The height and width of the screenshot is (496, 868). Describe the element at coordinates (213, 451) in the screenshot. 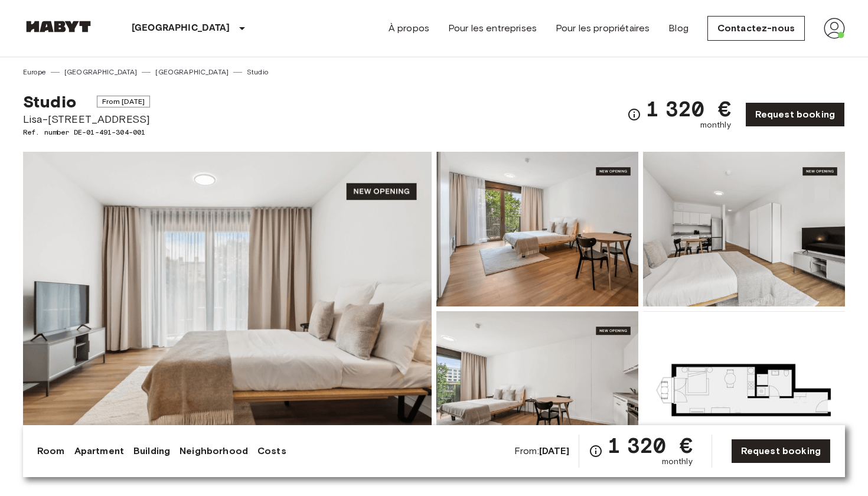

I see `a: Neighborhood` at that location.